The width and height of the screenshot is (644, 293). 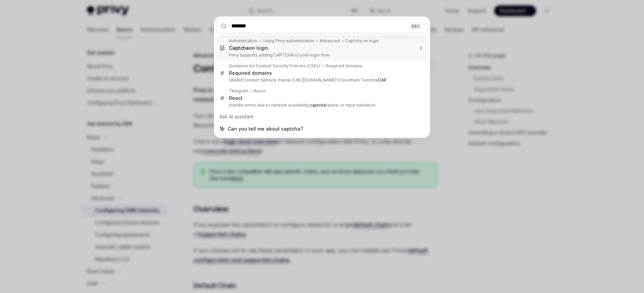 I want to click on b: Captcha, so click(x=239, y=48).